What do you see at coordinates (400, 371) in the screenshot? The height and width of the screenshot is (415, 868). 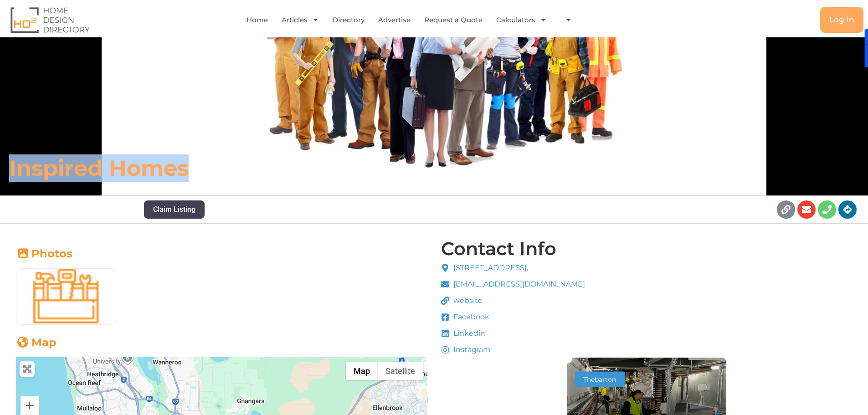 I see `button: Show satellite imagery` at bounding box center [400, 371].